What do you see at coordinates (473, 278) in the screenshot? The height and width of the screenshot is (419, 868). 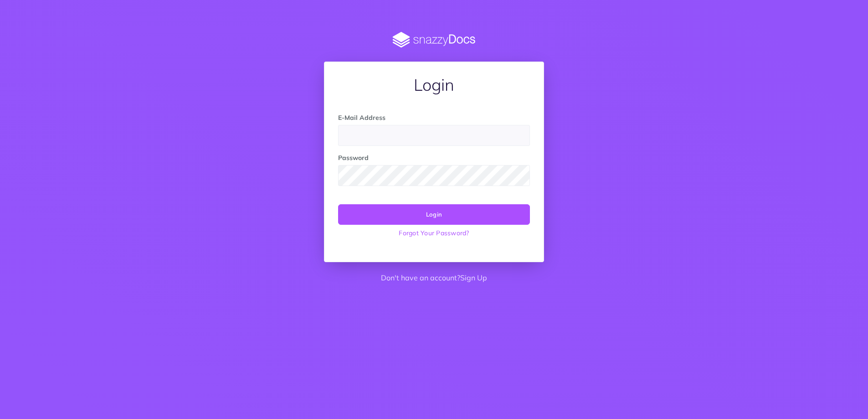 I see `a: Sign Up` at bounding box center [473, 278].